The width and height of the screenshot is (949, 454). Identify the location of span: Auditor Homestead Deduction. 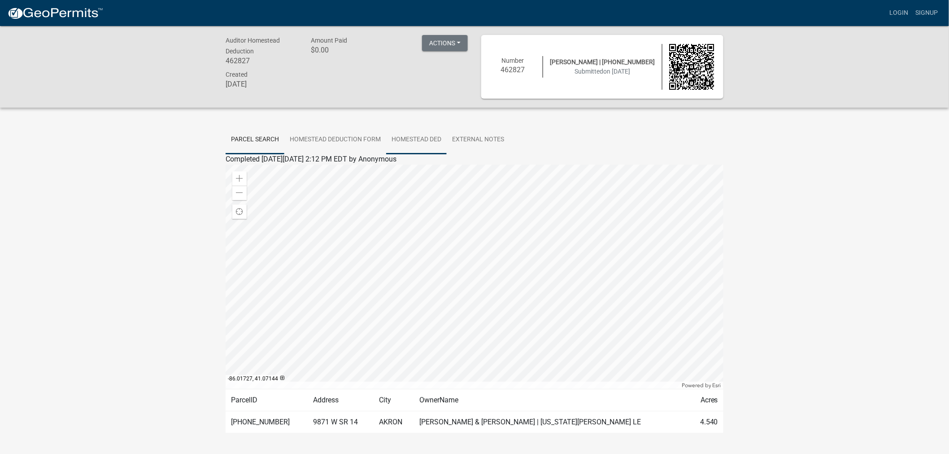
(252, 46).